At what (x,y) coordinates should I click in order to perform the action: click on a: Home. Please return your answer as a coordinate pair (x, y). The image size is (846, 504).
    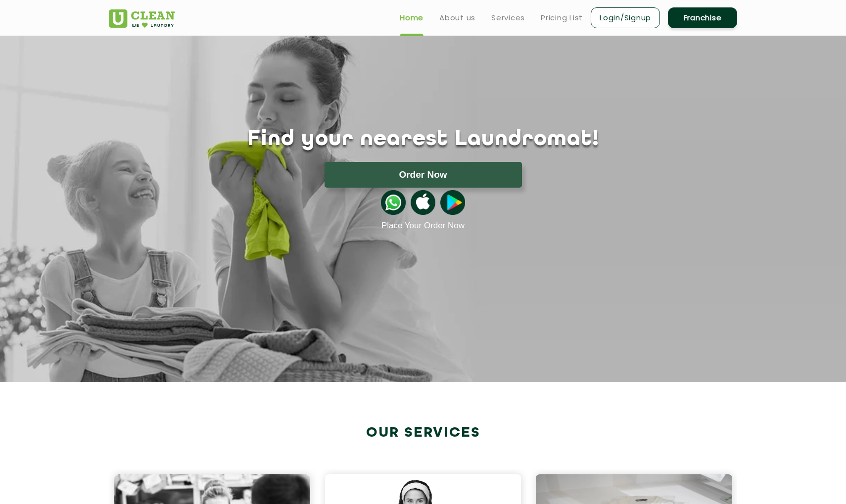
    Looking at the image, I should click on (411, 18).